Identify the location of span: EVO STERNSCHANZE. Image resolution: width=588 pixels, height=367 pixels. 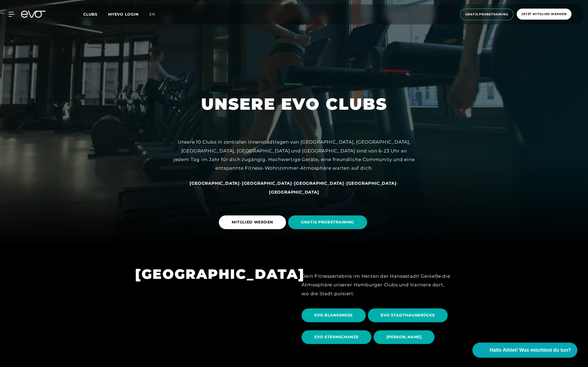
(336, 337).